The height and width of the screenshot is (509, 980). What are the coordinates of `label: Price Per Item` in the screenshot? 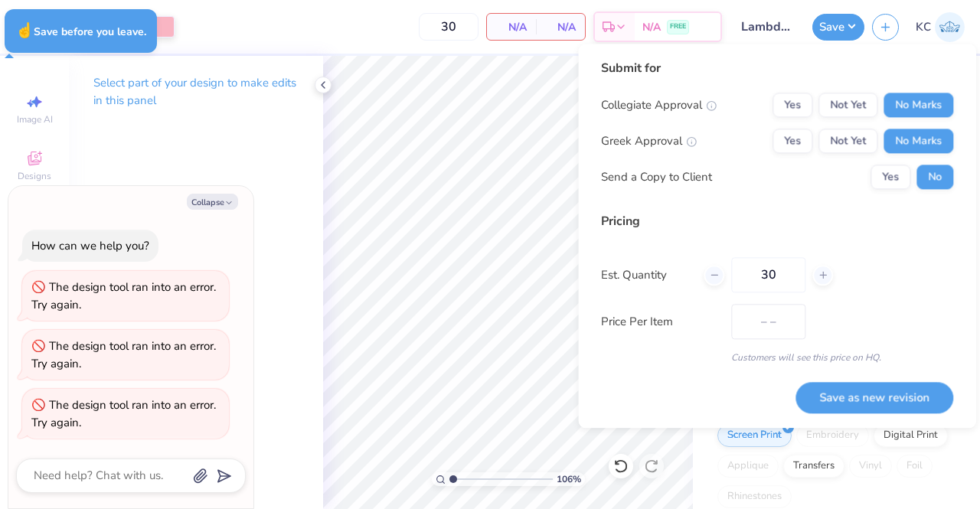 It's located at (660, 321).